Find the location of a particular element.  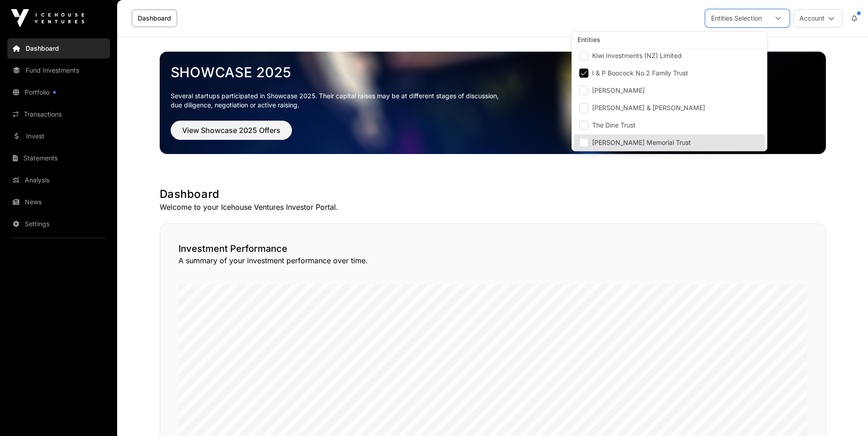

p: Several startups participated in Showcase 2025. Their capital raises may be at different stages o... is located at coordinates (493, 100).